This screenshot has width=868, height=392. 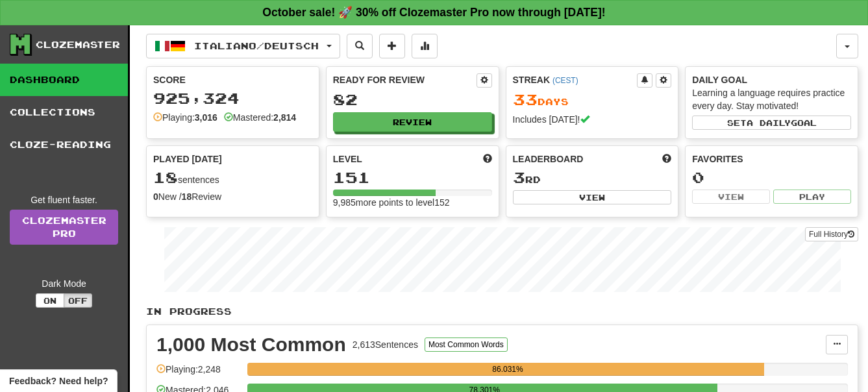 What do you see at coordinates (156, 196) in the screenshot?
I see `strong: 0` at bounding box center [156, 196].